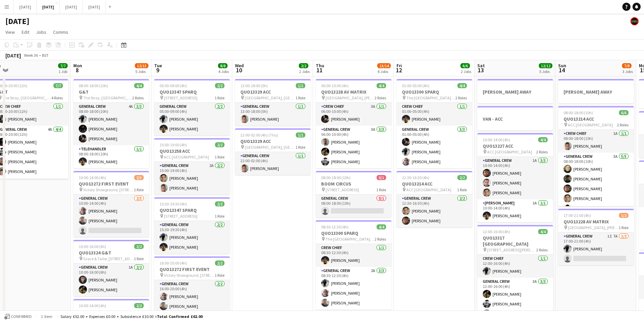  I want to click on app-user-avatar: KONNECT HQ, so click(634, 21).